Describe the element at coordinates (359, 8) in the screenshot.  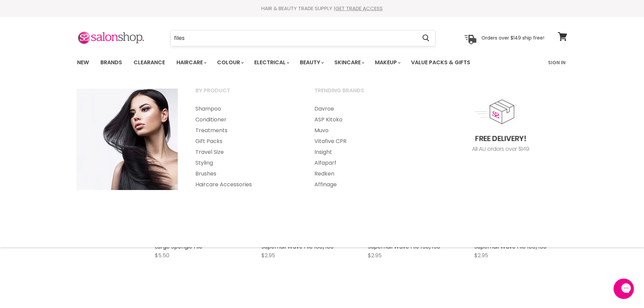
I see `a: GET TRADE ACCESS` at that location.